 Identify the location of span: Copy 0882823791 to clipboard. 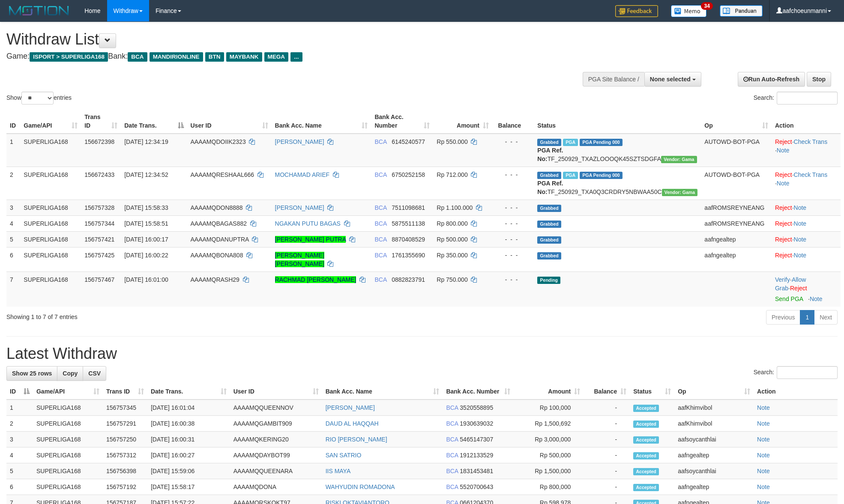
(408, 280).